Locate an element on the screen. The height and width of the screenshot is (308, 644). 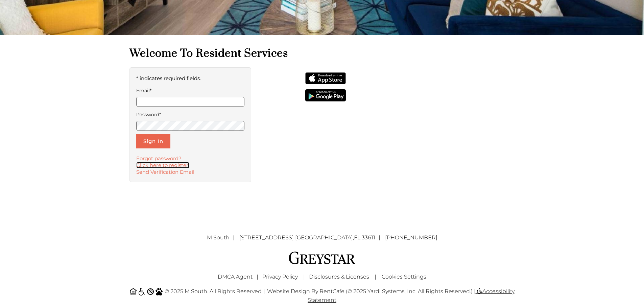
a: Disclosures & Licenses is located at coordinates (339, 276).